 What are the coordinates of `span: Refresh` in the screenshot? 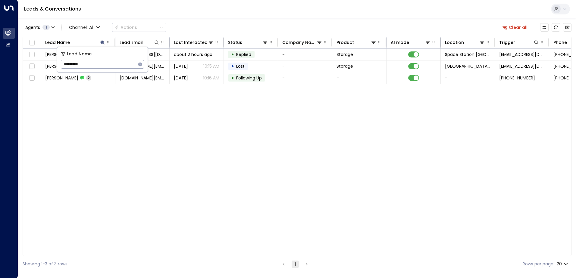 It's located at (556, 27).